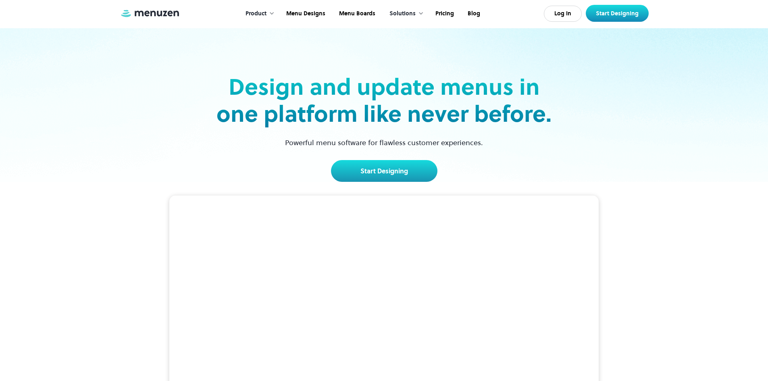 The image size is (768, 381). I want to click on a: Blog, so click(473, 14).